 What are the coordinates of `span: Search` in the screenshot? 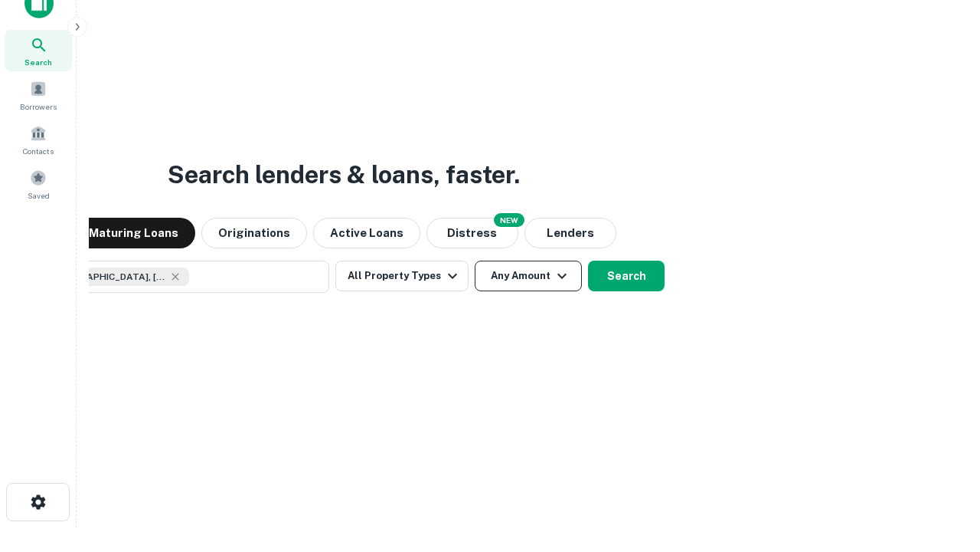 It's located at (38, 62).